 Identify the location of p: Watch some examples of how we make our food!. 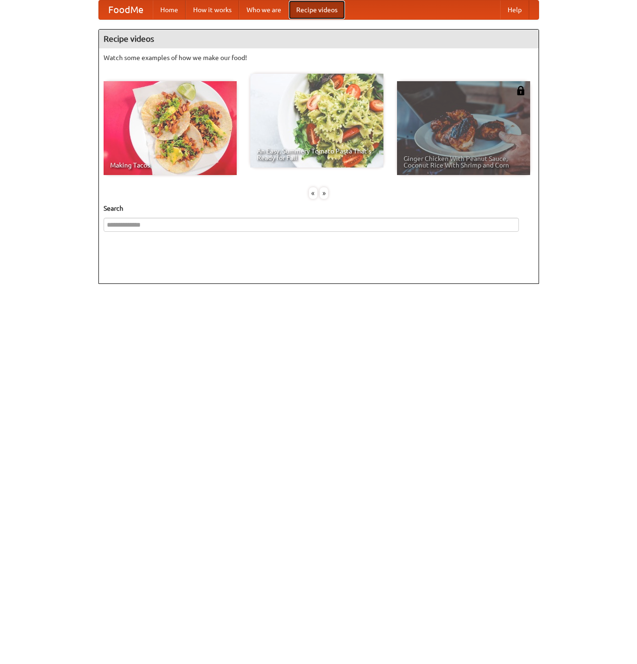
(319, 58).